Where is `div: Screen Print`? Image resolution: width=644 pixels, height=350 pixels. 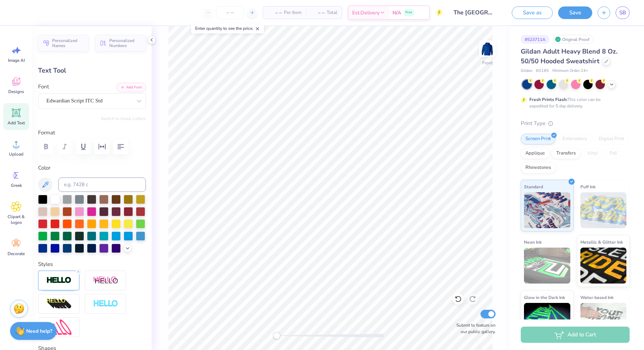
div: Screen Print is located at coordinates (538, 139).